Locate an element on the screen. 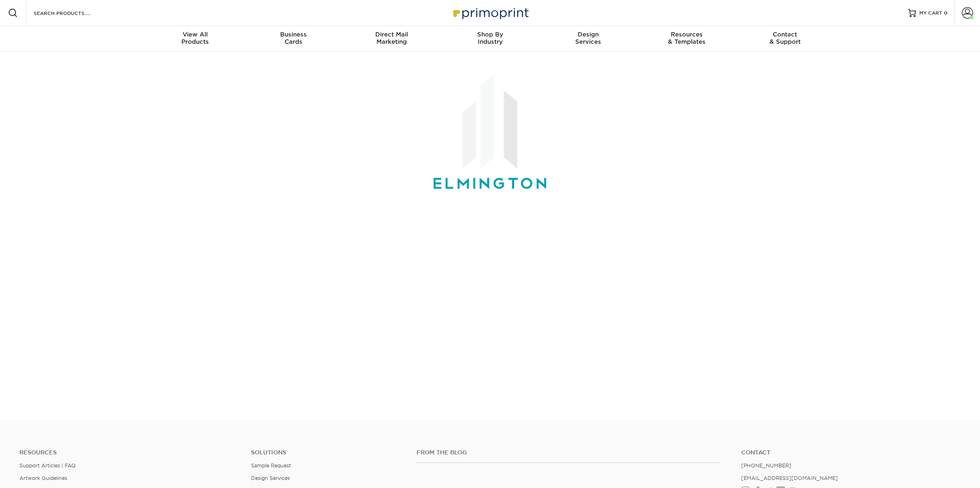  div: Products is located at coordinates (195, 38).